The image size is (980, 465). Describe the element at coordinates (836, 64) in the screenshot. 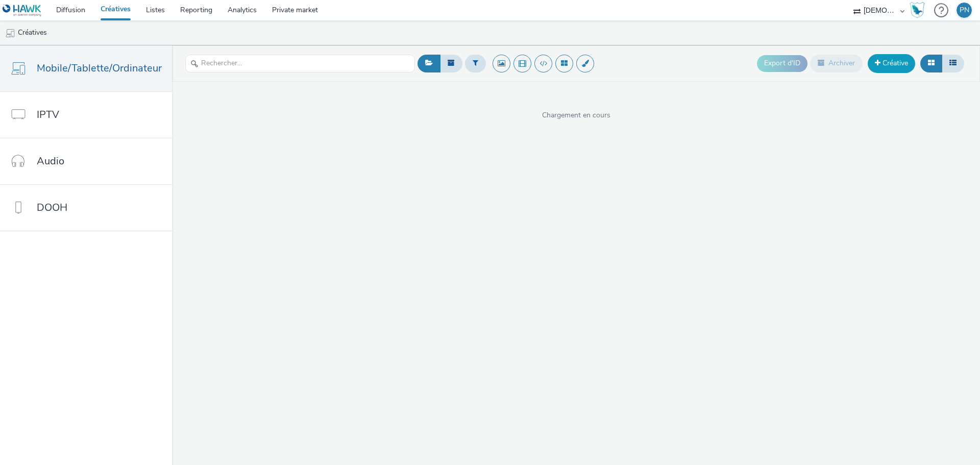

I see `button: Archiver` at that location.